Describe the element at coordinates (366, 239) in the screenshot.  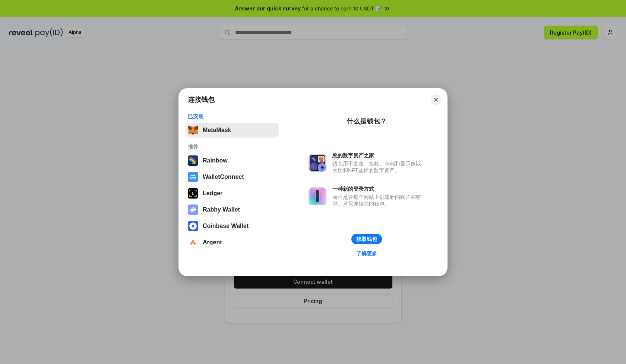
I see `div: 获取钱包` at that location.